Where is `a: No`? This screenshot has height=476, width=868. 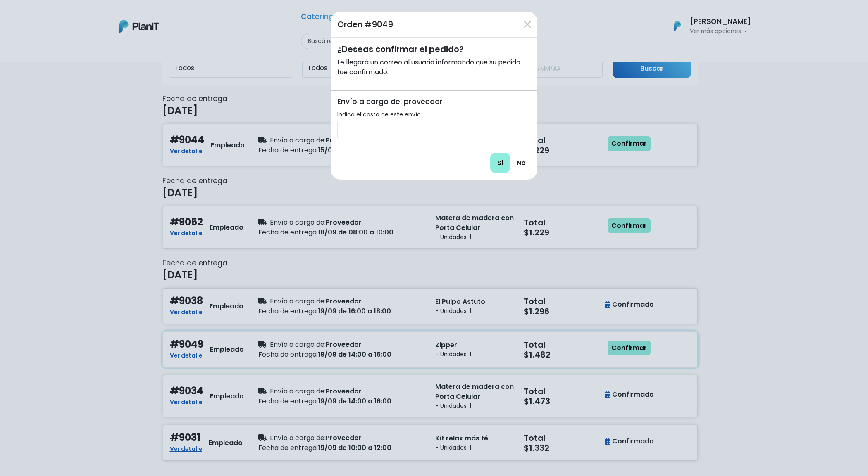
a: No is located at coordinates (521, 163).